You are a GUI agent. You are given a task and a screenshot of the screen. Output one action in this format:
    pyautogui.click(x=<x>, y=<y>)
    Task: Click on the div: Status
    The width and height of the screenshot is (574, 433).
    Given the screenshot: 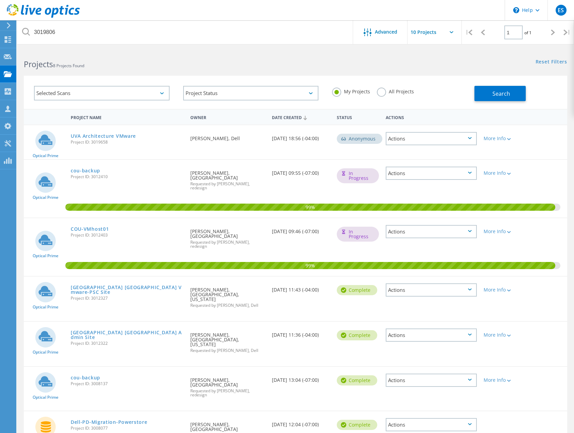 What is the action you would take?
    pyautogui.click(x=358, y=117)
    